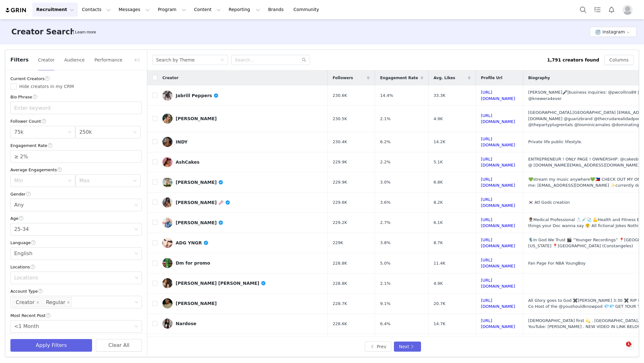  Describe the element at coordinates (170, 78) in the screenshot. I see `span: Creator` at that location.